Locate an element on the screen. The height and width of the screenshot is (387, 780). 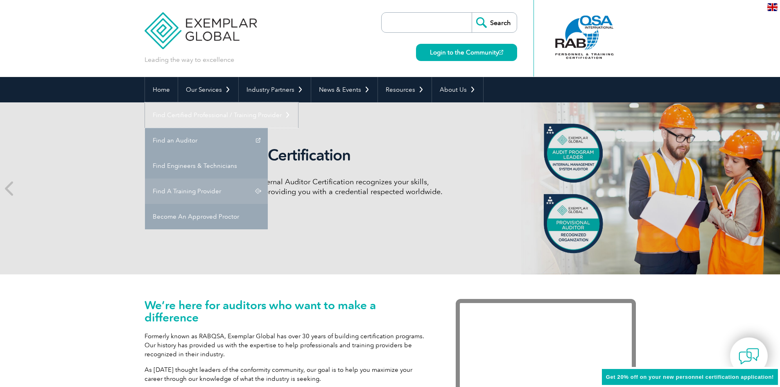
a: News & Events is located at coordinates (344, 90).